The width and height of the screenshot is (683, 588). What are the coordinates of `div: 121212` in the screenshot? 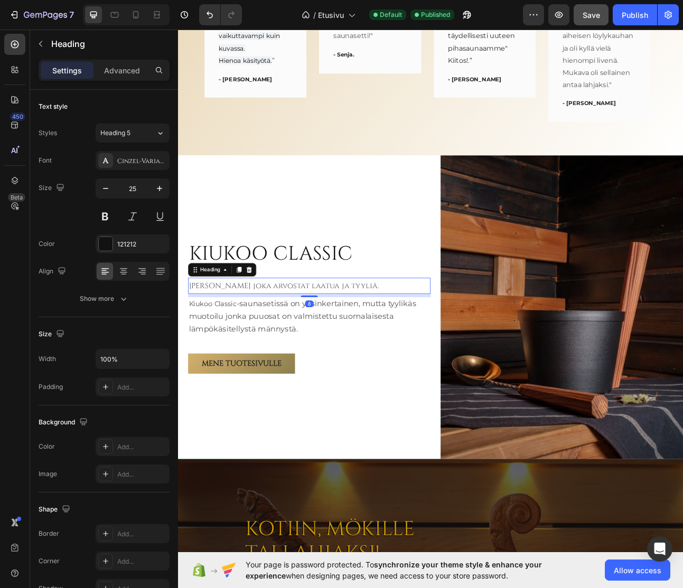 It's located at (142, 245).